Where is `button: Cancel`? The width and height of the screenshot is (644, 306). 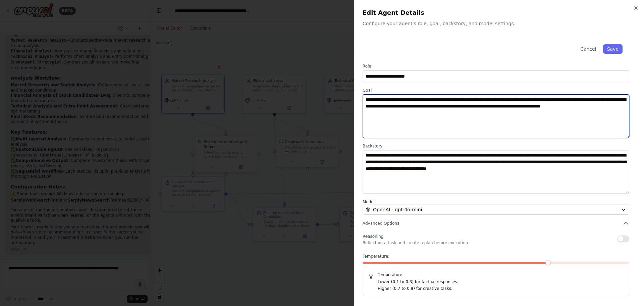
button: Cancel is located at coordinates (588, 49).